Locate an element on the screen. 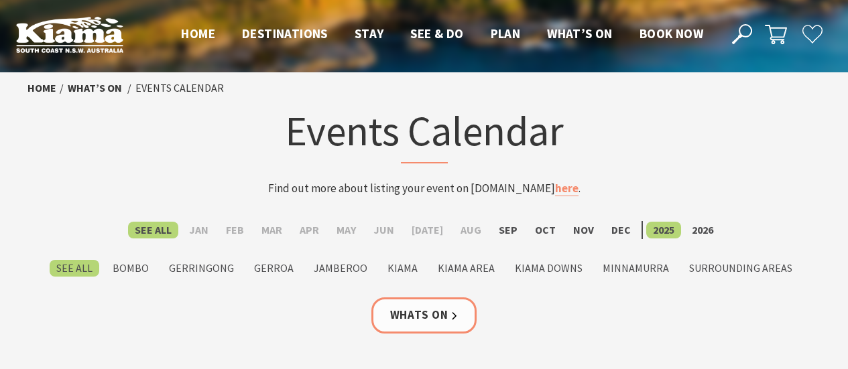  span: What’s On is located at coordinates (580, 34).